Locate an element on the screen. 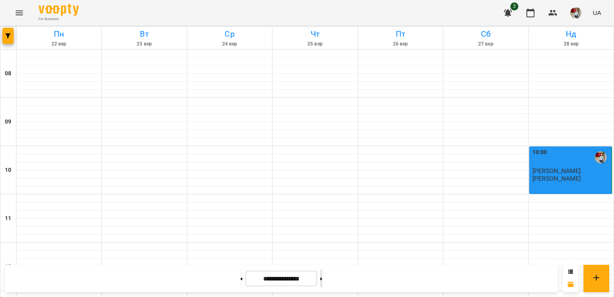 This screenshot has height=297, width=614. h6: 23 вер is located at coordinates (144, 44).